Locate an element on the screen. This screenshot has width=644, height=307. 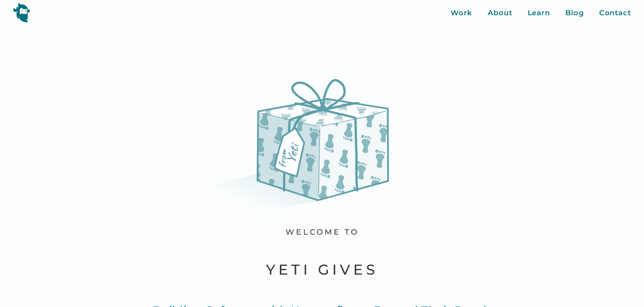
div: About is located at coordinates (500, 13).